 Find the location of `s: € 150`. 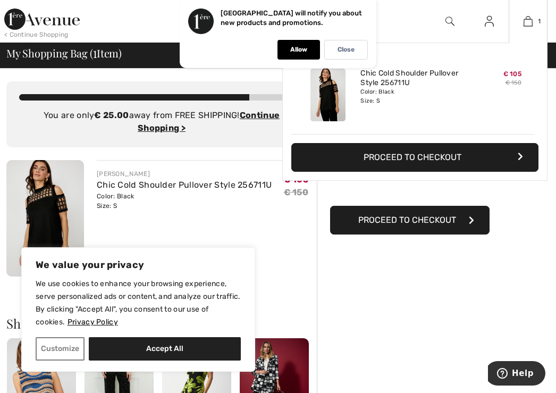

s: € 150 is located at coordinates (513, 82).